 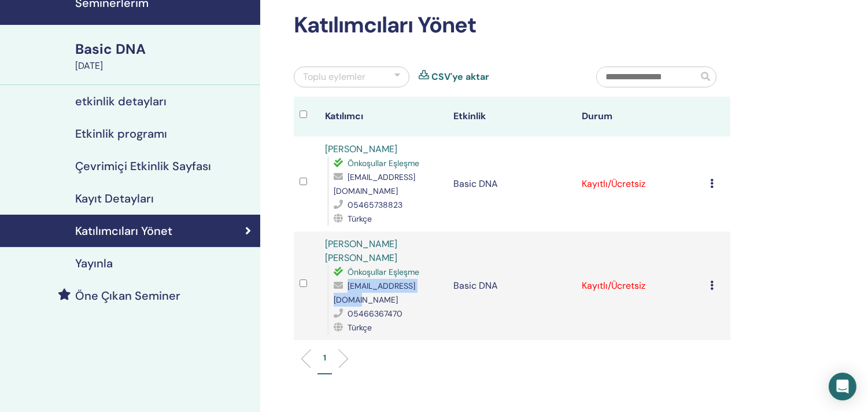 What do you see at coordinates (511, 25) in the screenshot?
I see `h2: Katılımcıları Yönet` at bounding box center [511, 25].